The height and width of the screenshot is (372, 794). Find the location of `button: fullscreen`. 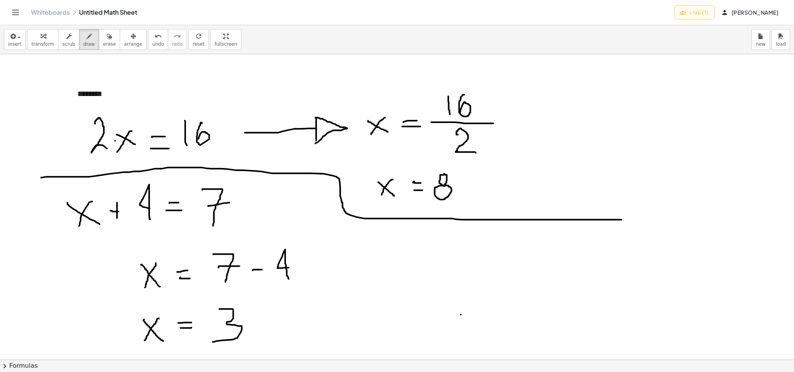

button: fullscreen is located at coordinates (226, 40).